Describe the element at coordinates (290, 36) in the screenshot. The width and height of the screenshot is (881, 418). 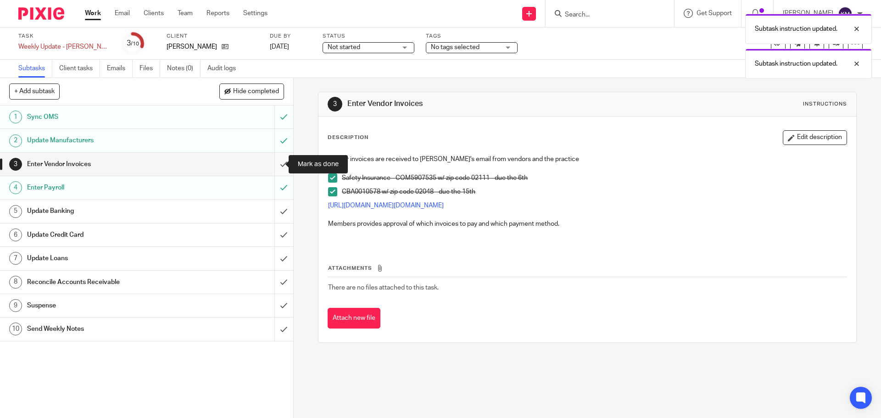
I see `label: Due by` at that location.